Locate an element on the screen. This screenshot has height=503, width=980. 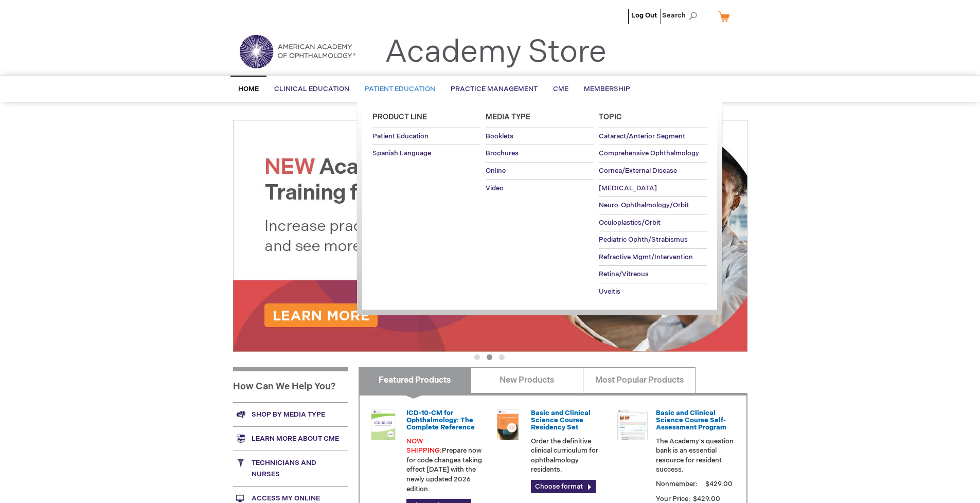
span: Product Line is located at coordinates (399, 117).